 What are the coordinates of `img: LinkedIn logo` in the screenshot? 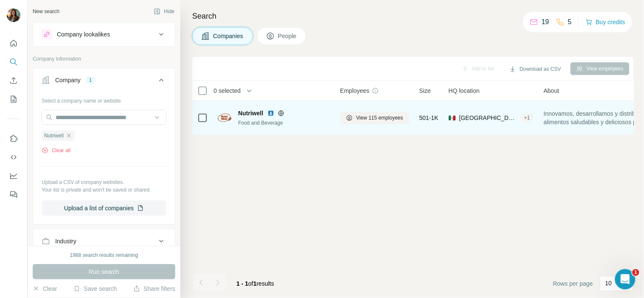 It's located at (270, 113).